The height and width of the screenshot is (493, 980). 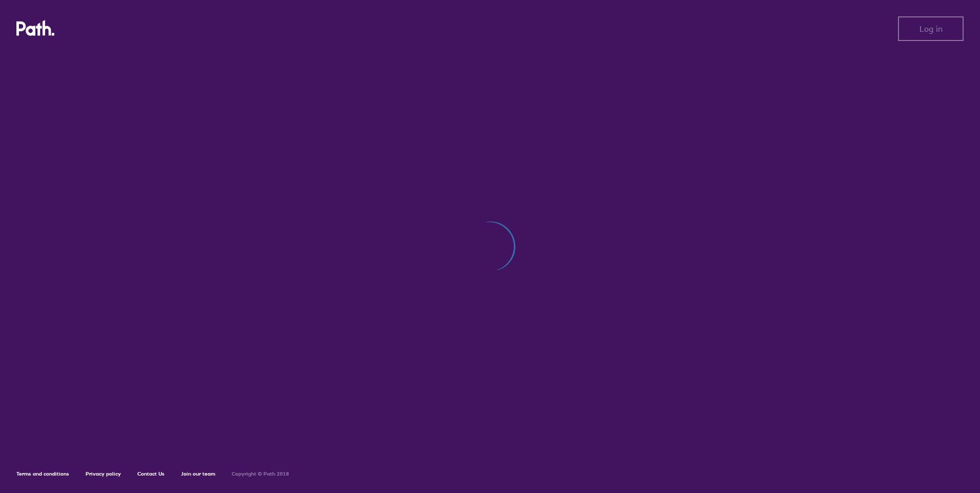 What do you see at coordinates (43, 473) in the screenshot?
I see `a: Terms and conditions` at bounding box center [43, 473].